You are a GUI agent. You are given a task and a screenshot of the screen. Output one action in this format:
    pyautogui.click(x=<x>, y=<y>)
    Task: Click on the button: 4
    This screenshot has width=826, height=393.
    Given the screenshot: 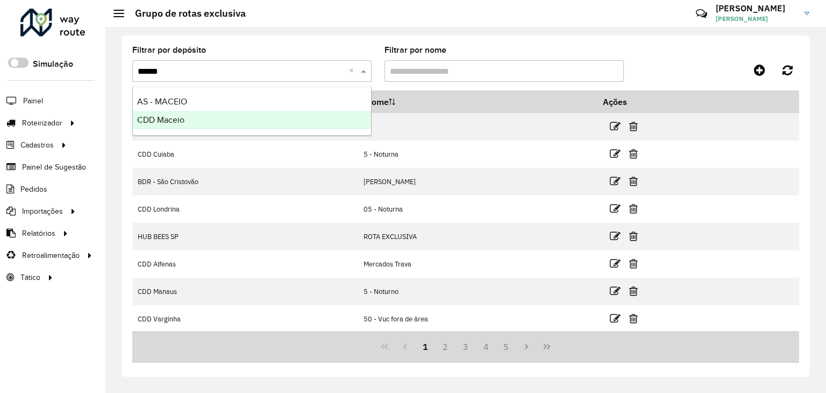 What is the action you would take?
    pyautogui.click(x=486, y=346)
    